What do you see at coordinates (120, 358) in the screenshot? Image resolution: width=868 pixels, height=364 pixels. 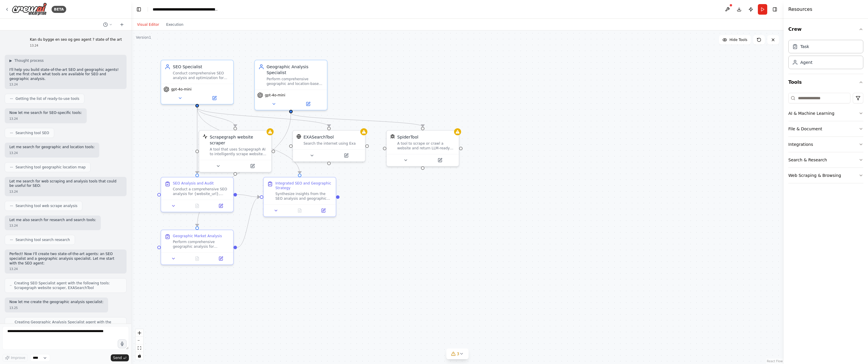 I see `button: Send` at bounding box center [120, 358].